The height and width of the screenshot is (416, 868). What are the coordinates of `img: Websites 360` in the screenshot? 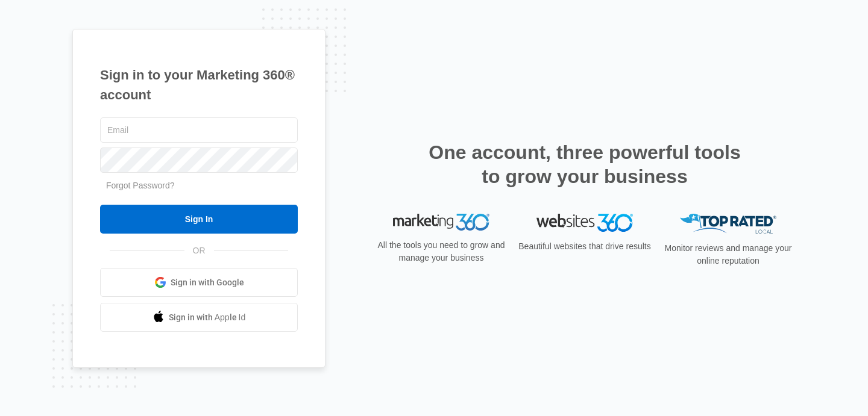 It's located at (585, 222).